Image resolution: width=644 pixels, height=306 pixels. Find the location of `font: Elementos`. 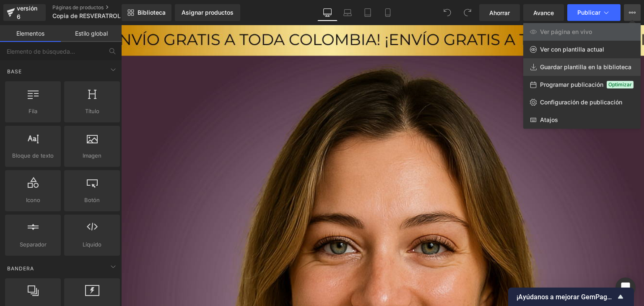

font: Elementos is located at coordinates (30, 33).